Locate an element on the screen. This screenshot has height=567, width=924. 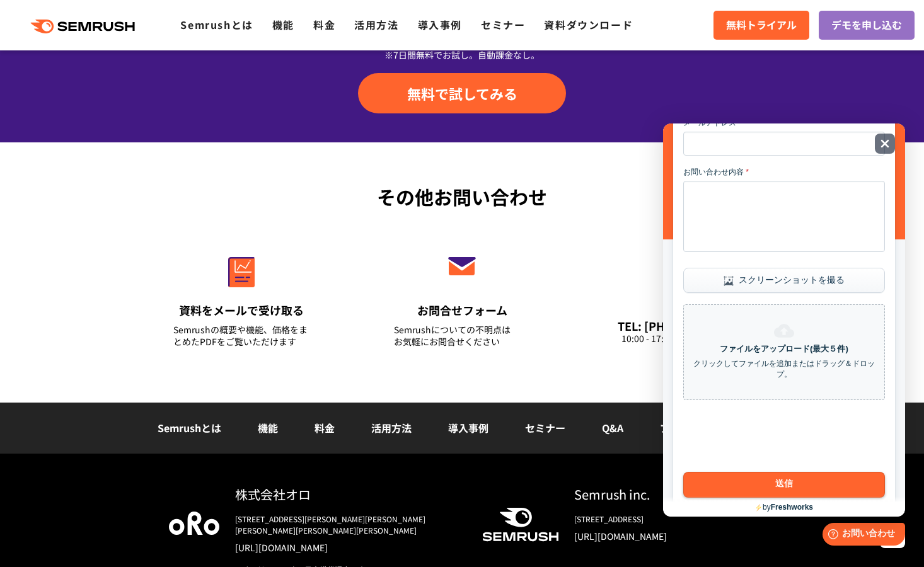
a: デモを申し込む is located at coordinates (867, 25).